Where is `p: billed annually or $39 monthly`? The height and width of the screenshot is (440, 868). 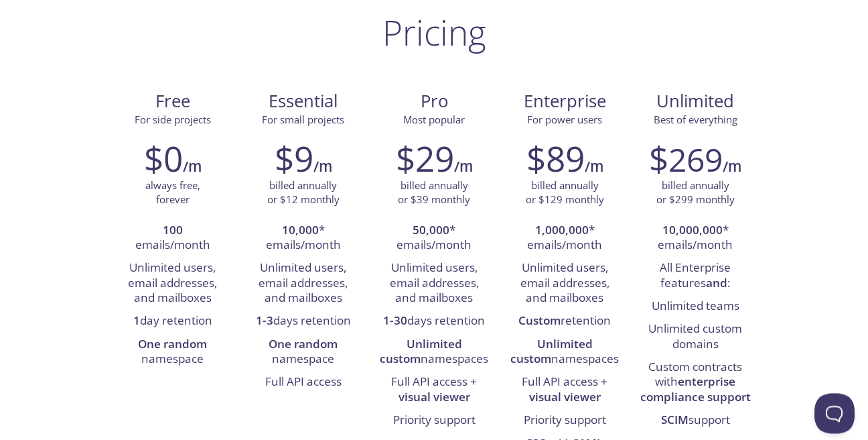
p: billed annually or $39 monthly is located at coordinates (434, 192).